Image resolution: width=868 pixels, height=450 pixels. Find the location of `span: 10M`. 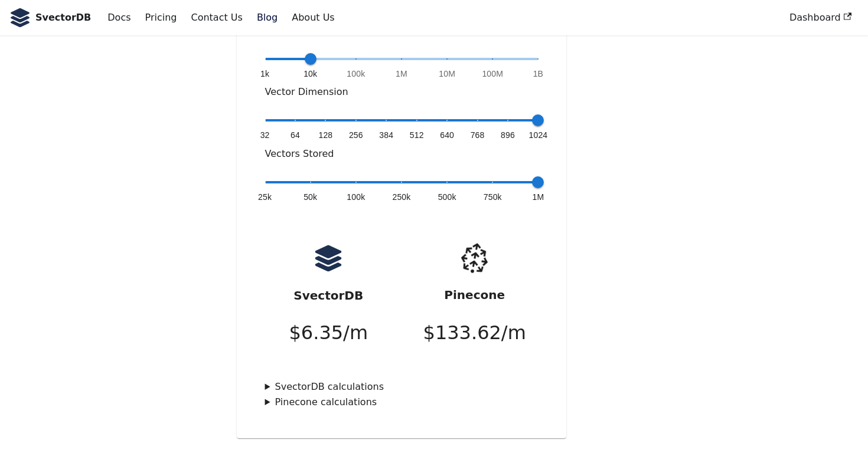

span: 10M is located at coordinates (446, 73).